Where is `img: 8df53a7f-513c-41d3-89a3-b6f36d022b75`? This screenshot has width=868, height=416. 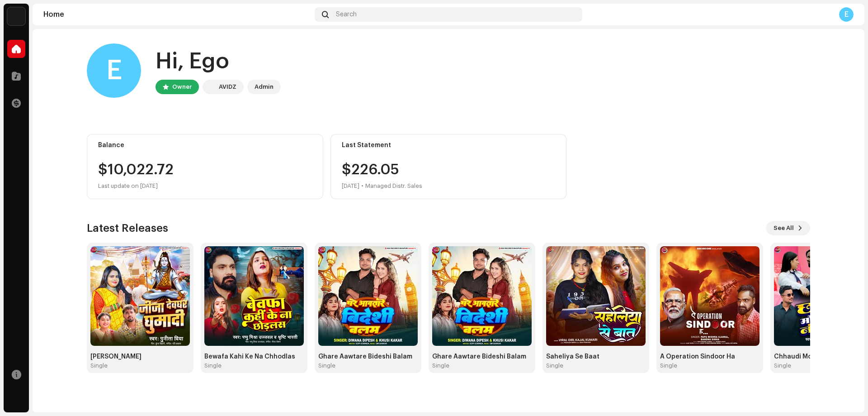 img: 8df53a7f-513c-41d3-89a3-b6f36d022b75 is located at coordinates (596, 296).